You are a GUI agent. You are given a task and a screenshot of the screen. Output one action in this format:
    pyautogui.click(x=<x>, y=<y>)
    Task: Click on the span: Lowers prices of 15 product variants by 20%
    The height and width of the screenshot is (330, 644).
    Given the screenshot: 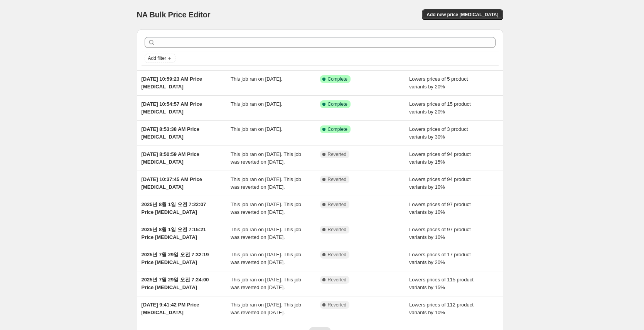 What is the action you would take?
    pyautogui.click(x=440, y=108)
    